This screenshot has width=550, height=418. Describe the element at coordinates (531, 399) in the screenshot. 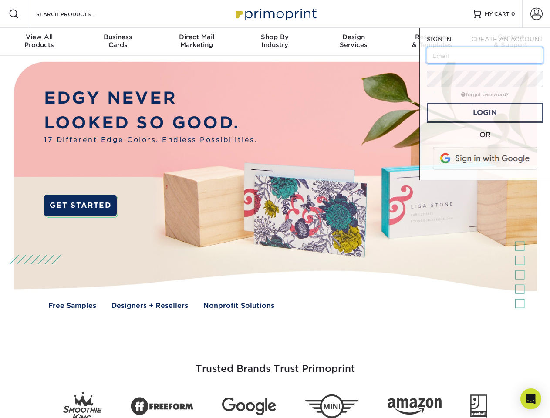

I see `div: Open Intercom Messenger` at that location.